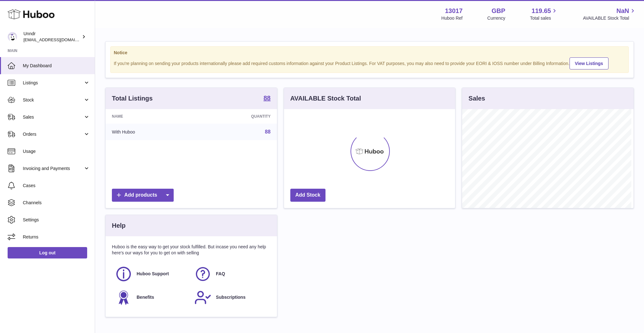 This screenshot has width=644, height=333. Describe the element at coordinates (52, 37) in the screenshot. I see `div: Unndr` at that location.